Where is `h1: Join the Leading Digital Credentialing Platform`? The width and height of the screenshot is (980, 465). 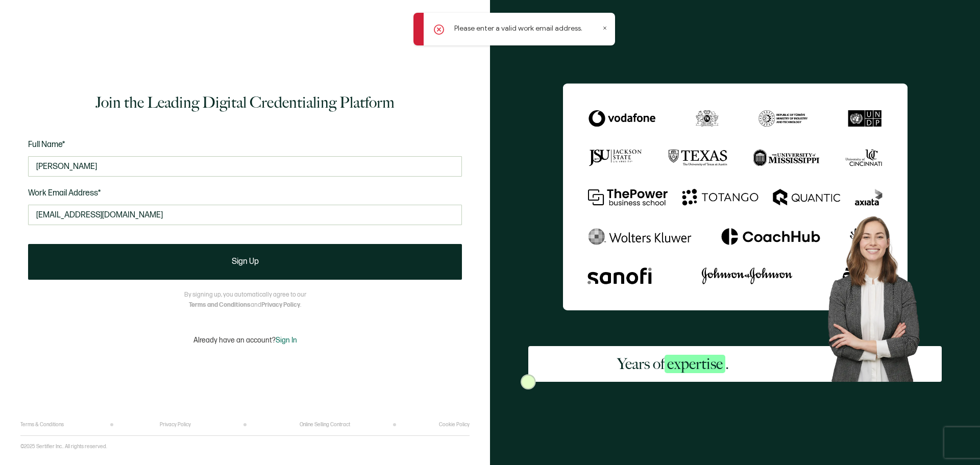 h1: Join the Leading Digital Credentialing Platform is located at coordinates (245, 103).